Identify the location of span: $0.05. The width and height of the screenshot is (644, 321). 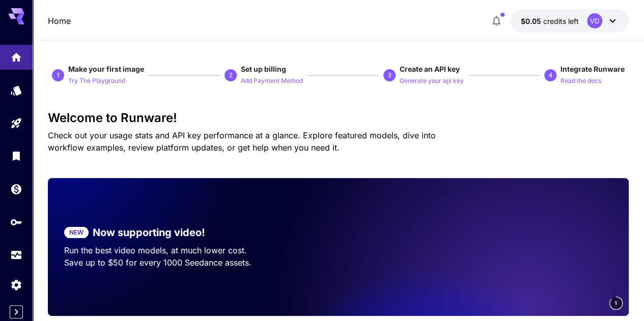
(532, 21).